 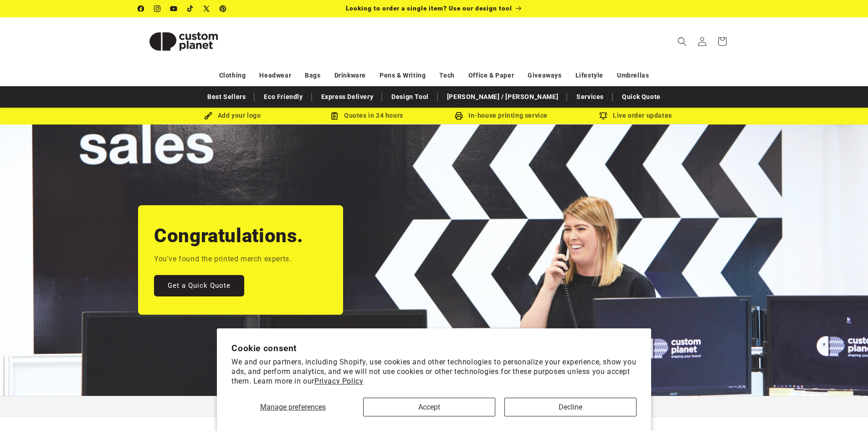 What do you see at coordinates (275, 75) in the screenshot?
I see `a: Headwear` at bounding box center [275, 75].